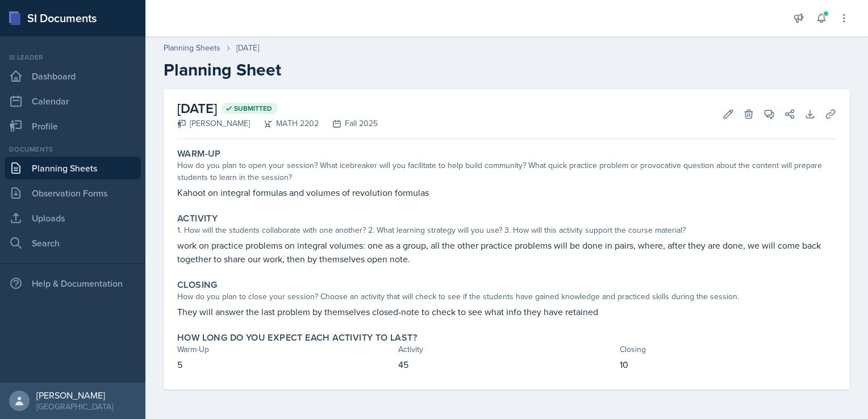 This screenshot has width=868, height=419. What do you see at coordinates (728, 349) in the screenshot?
I see `div: Closing` at bounding box center [728, 349].